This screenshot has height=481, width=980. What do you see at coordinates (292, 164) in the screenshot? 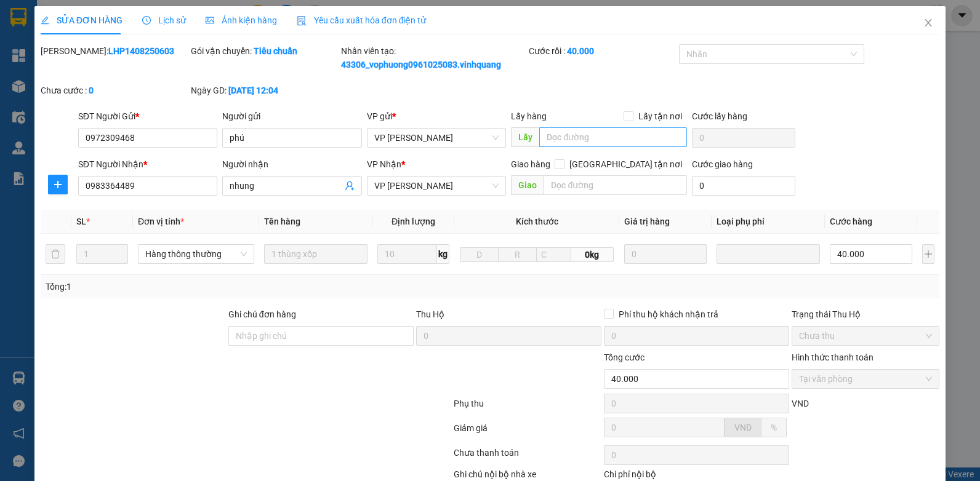
I see `div: Người nhận` at bounding box center [292, 164].